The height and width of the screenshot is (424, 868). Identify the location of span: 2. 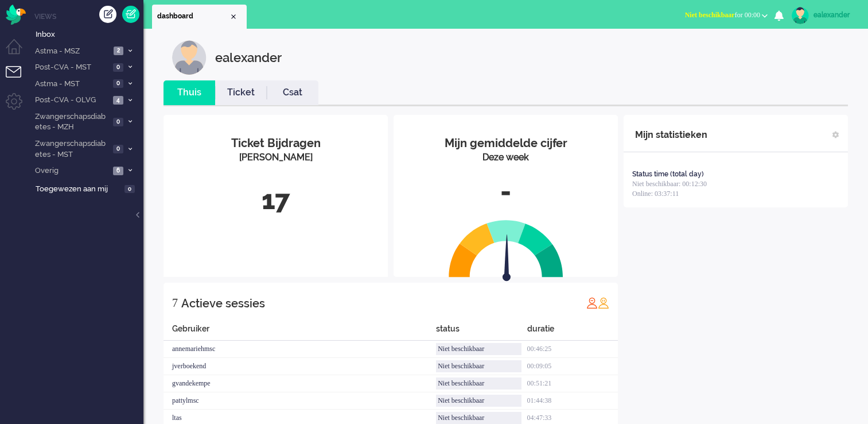
(118, 51).